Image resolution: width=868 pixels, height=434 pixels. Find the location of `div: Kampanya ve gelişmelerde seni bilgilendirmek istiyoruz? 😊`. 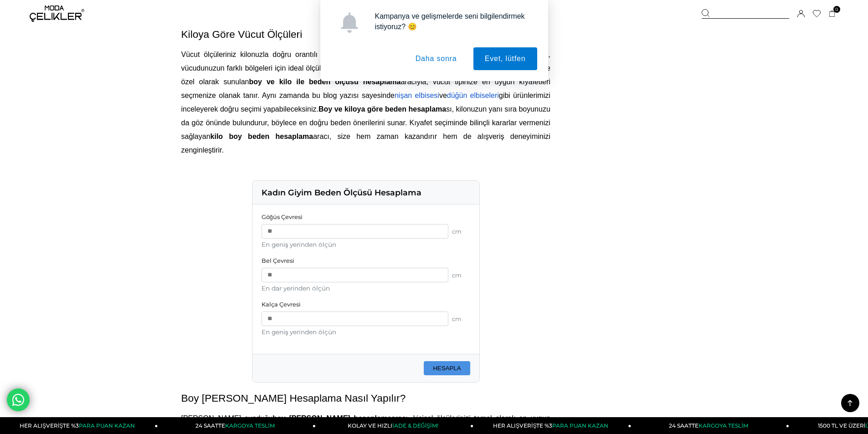

div: Kampanya ve gelişmelerde seni bilgilendirmek istiyoruz? 😊 is located at coordinates (453, 22).